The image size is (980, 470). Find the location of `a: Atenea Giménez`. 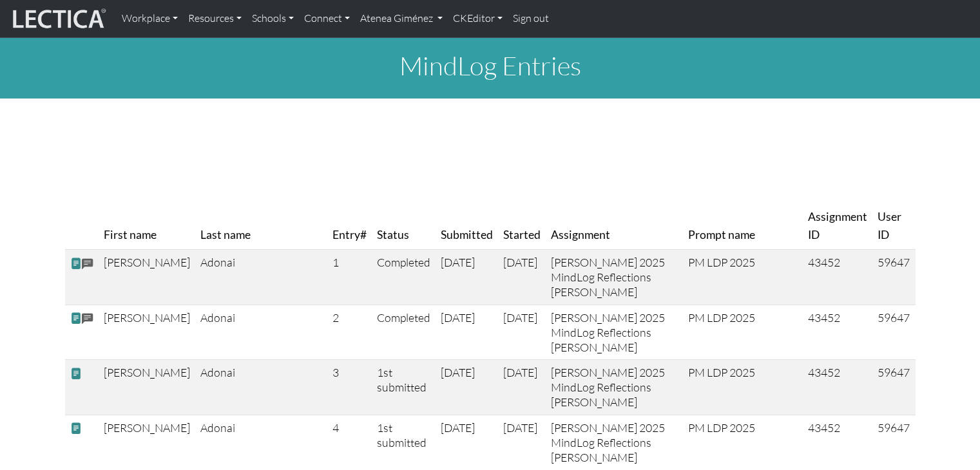

a: Atenea Giménez is located at coordinates (402, 18).